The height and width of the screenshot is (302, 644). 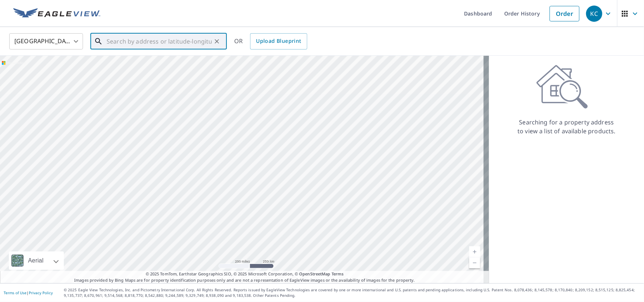 I want to click on div: OR, so click(x=270, y=41).